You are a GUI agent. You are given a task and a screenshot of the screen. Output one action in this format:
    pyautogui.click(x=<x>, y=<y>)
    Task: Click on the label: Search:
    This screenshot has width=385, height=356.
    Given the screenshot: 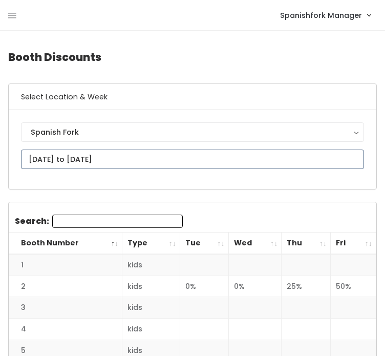 What is the action you would take?
    pyautogui.click(x=99, y=221)
    